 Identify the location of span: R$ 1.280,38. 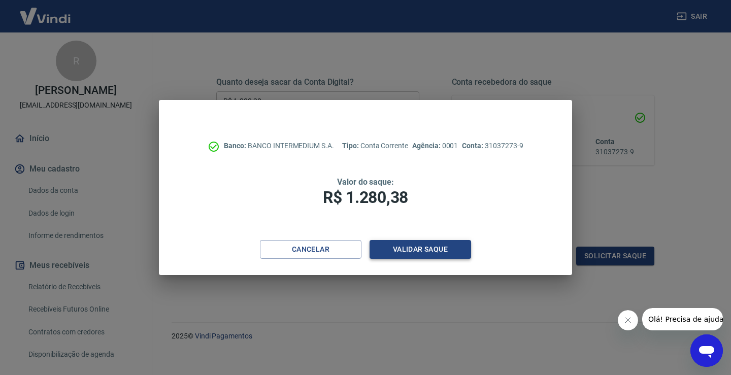
(365, 197).